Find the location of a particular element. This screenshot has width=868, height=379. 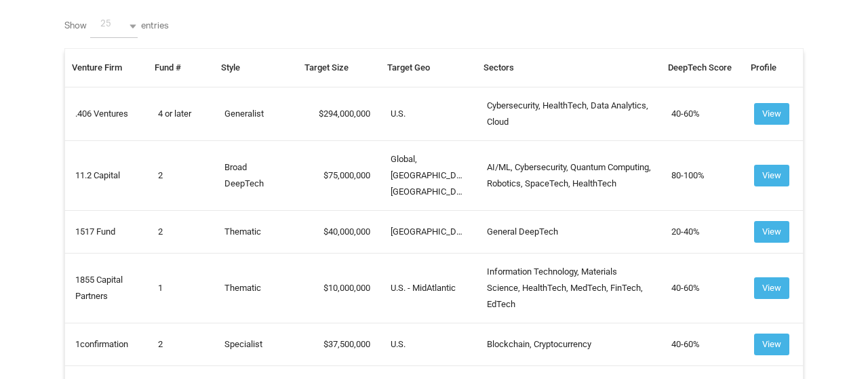

td: Blockchain, Cryptocurrency is located at coordinates (569, 344).